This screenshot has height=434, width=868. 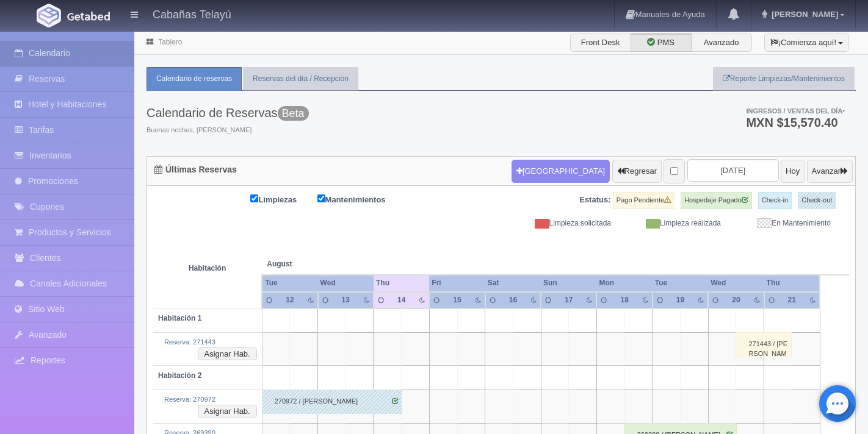 I want to click on label: Check-out, so click(x=816, y=201).